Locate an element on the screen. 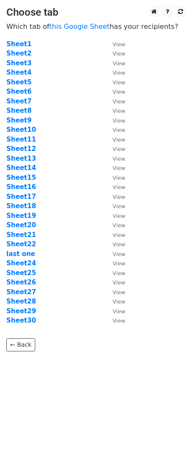 This screenshot has height=451, width=192. a: Sheet30 is located at coordinates (21, 321).